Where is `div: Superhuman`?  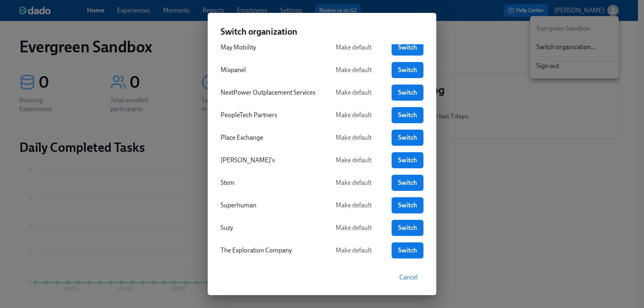 div: Superhuman is located at coordinates (268, 205).